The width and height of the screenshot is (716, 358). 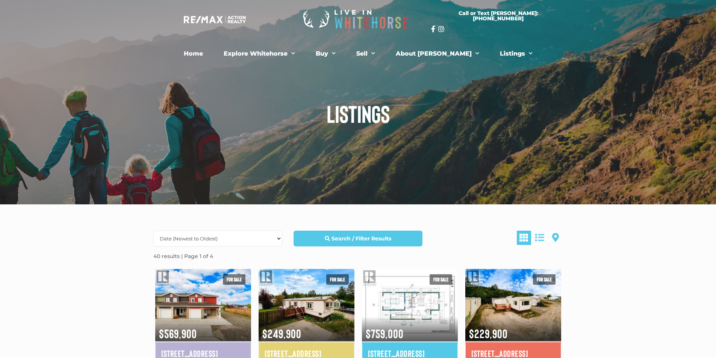 I want to click on nav: Menu, so click(x=358, y=54).